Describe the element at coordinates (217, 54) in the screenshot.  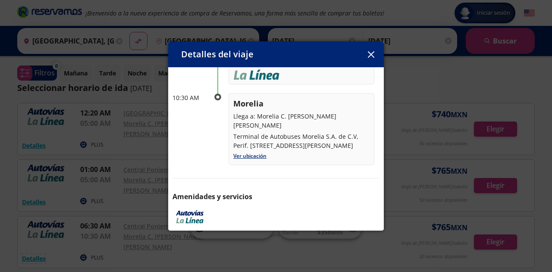
I see `p: Detalles del viaje` at that location.